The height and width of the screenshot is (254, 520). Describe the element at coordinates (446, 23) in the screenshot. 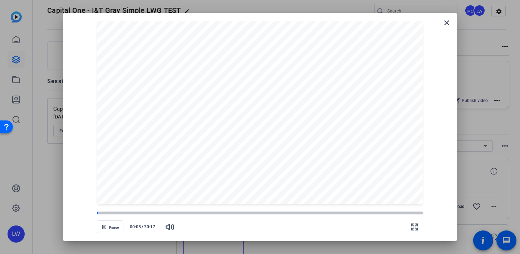

I see `mat-icon: close` at that location.